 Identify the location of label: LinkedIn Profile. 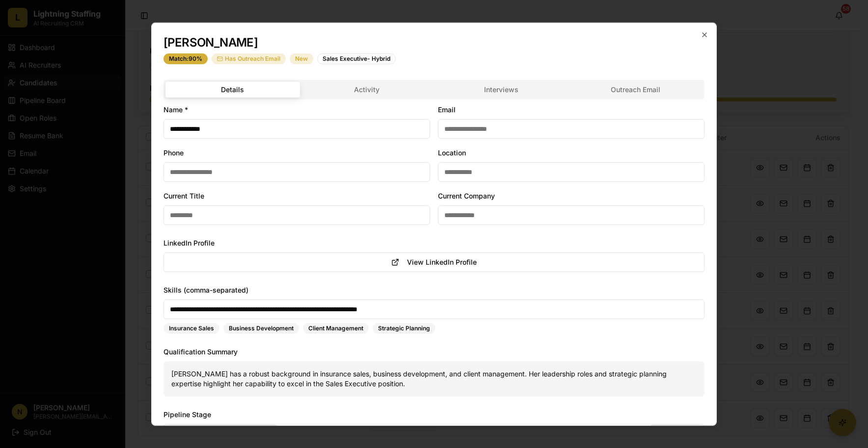
(189, 243).